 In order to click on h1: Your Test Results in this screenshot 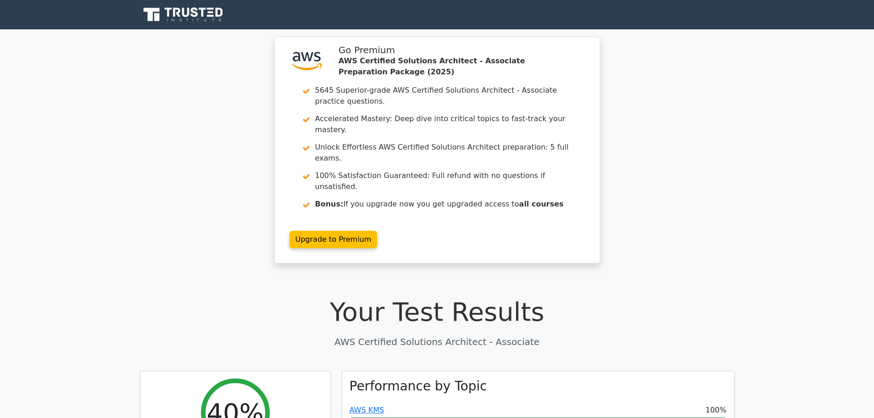, I will do `click(437, 312)`.